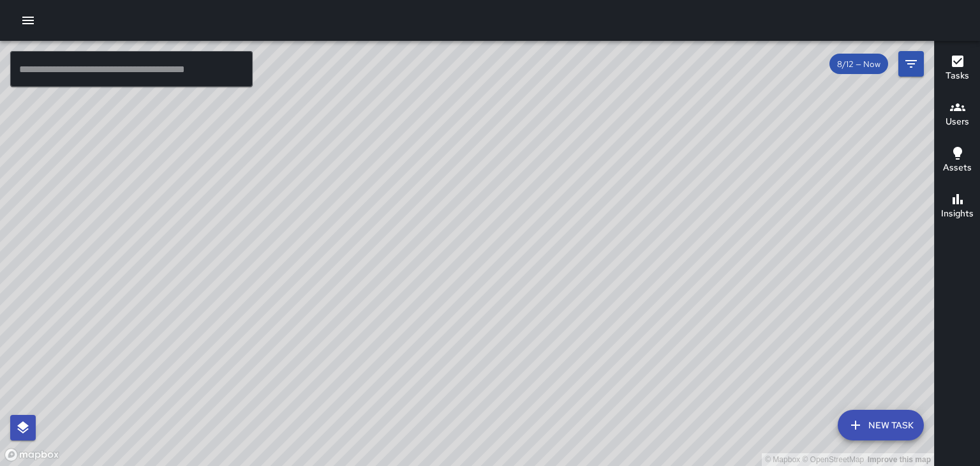 This screenshot has height=466, width=980. I want to click on button: Assets, so click(957, 161).